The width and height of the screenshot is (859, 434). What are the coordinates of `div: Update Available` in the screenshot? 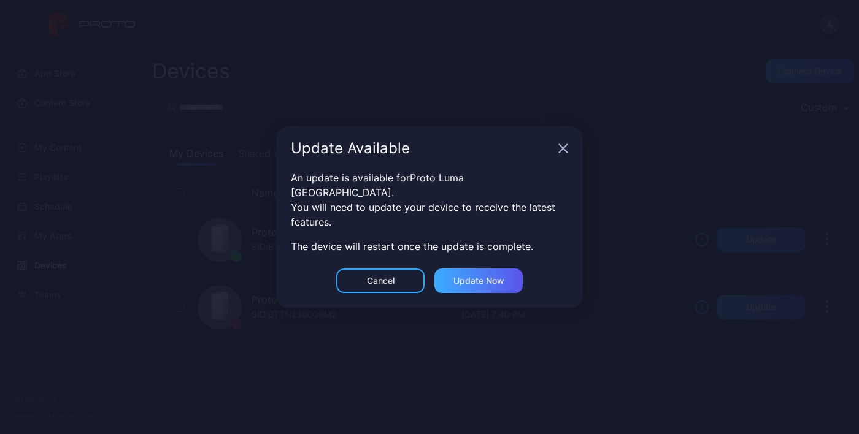 It's located at (422, 148).